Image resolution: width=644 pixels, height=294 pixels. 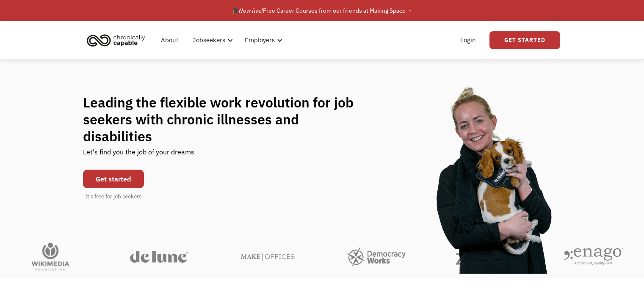 I want to click on img: Chronically Capable logo, so click(x=116, y=40).